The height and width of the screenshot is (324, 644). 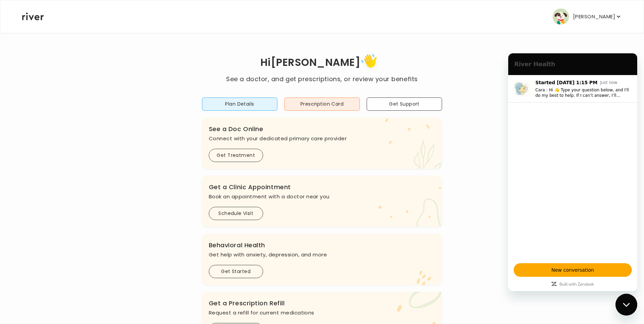 What do you see at coordinates (322, 129) in the screenshot?
I see `h3: See a Doc Online` at bounding box center [322, 129].